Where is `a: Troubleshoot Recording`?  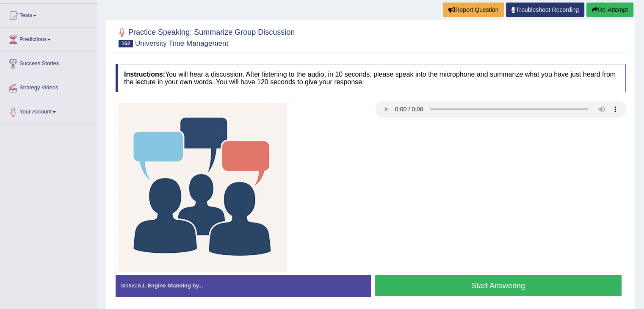
a: Troubleshoot Recording is located at coordinates (545, 10).